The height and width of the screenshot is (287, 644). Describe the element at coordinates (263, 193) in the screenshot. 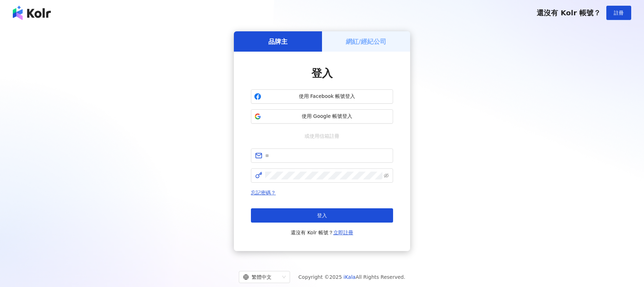

I see `a: 忘記密碼？` at that location.